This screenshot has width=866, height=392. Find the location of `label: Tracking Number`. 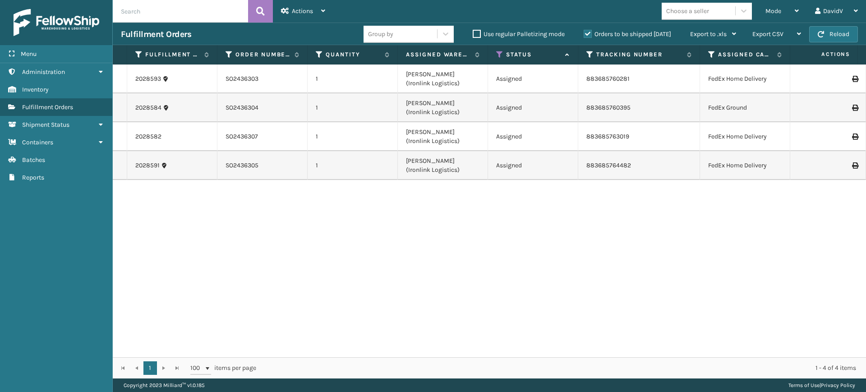

label: Tracking Number is located at coordinates (639, 55).